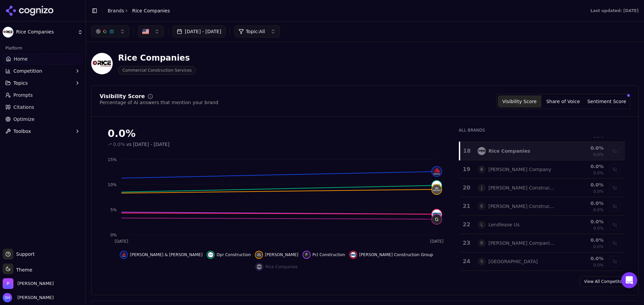 Image resolution: width=644 pixels, height=305 pixels. Describe the element at coordinates (542, 130) in the screenshot. I see `div: All Brands` at that location.